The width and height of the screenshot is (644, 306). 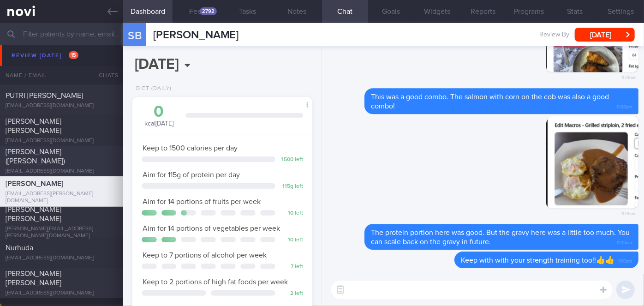 I want to click on div: 7 left, so click(x=292, y=266).